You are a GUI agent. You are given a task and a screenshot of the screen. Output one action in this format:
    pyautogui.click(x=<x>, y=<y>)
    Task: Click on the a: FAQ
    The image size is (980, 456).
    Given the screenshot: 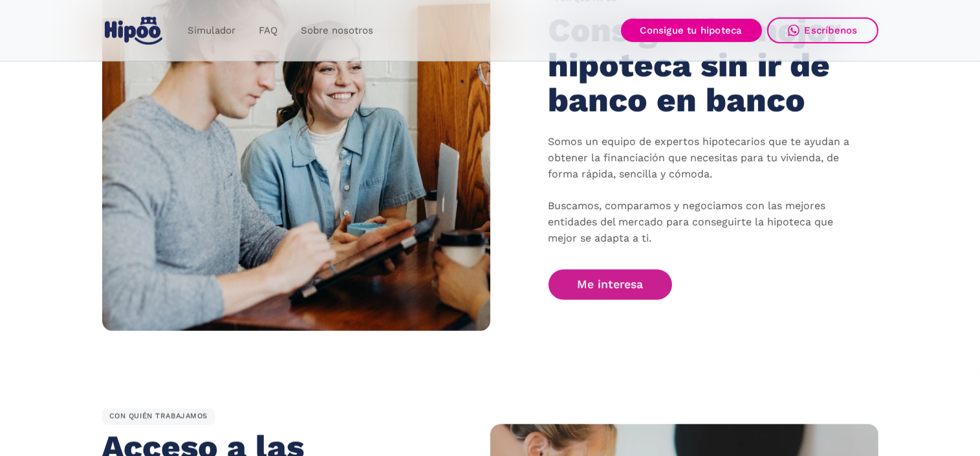 What is the action you would take?
    pyautogui.click(x=268, y=30)
    